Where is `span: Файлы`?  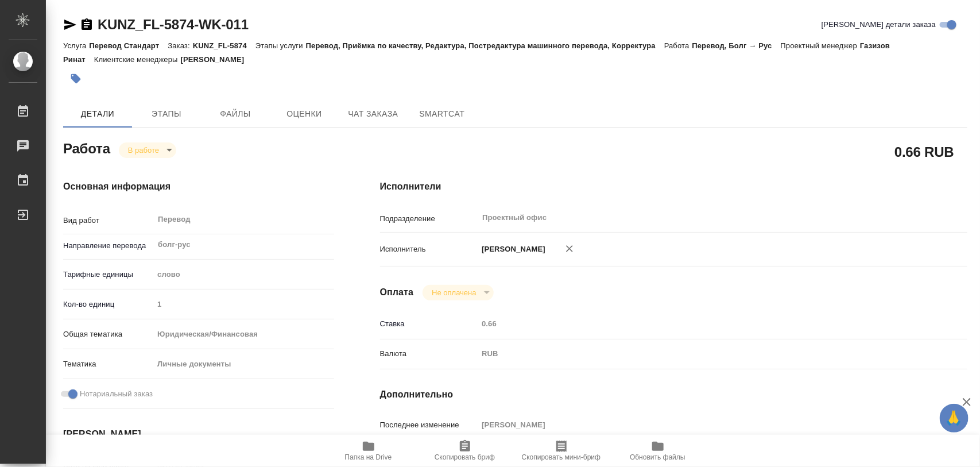
span: Файлы is located at coordinates (235, 114).